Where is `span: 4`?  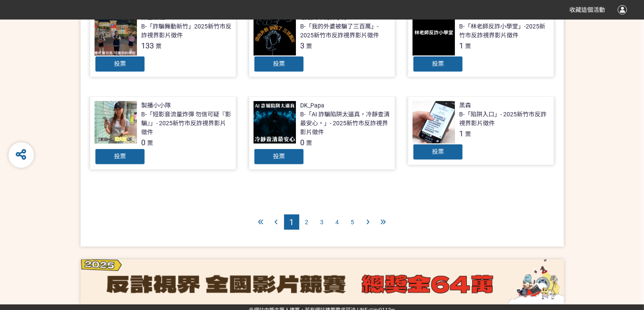 span: 4 is located at coordinates (337, 222).